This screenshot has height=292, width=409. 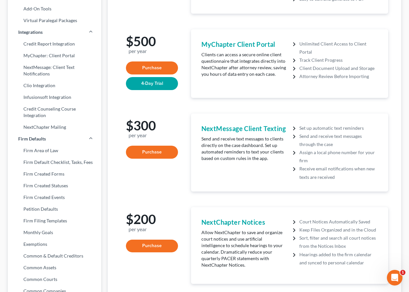 I want to click on li: Attorney Review Before Importing, so click(x=339, y=76).